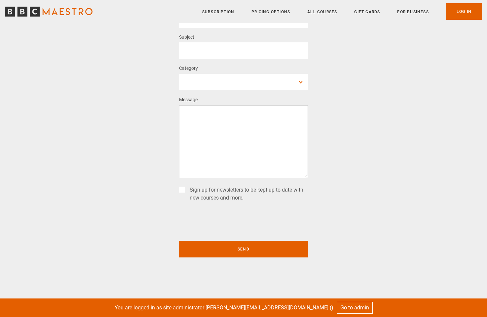 This screenshot has width=487, height=317. What do you see at coordinates (367, 12) in the screenshot?
I see `a: Gift Cards` at bounding box center [367, 12].